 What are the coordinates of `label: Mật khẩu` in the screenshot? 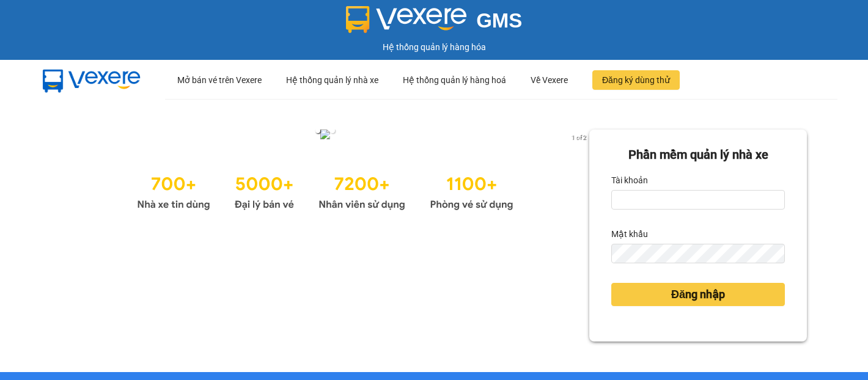 It's located at (630, 234).